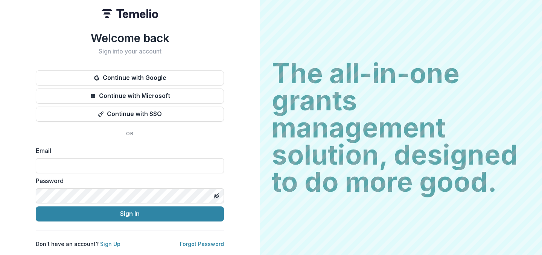 The width and height of the screenshot is (542, 255). Describe the element at coordinates (130, 114) in the screenshot. I see `button: Continue with SSO` at that location.